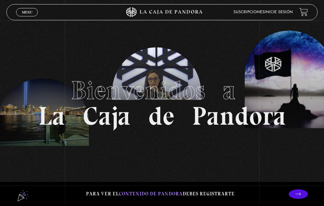  I want to click on span: Menu, so click(27, 12).